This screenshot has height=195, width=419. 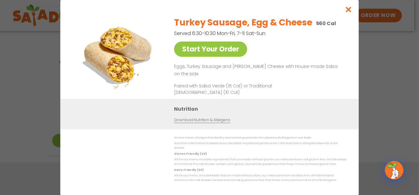 What do you see at coordinates (326, 23) in the screenshot?
I see `p: 560 Cal` at bounding box center [326, 23].